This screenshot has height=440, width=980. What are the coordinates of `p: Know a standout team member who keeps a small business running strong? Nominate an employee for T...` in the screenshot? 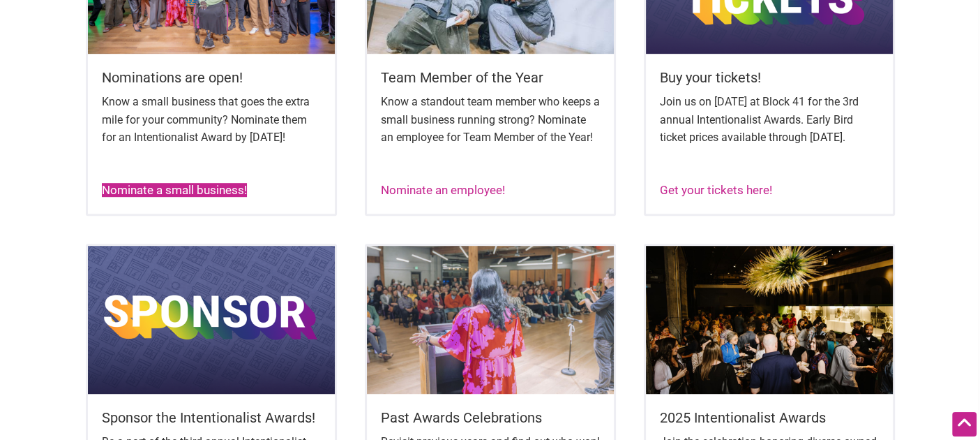 It's located at (490, 119).